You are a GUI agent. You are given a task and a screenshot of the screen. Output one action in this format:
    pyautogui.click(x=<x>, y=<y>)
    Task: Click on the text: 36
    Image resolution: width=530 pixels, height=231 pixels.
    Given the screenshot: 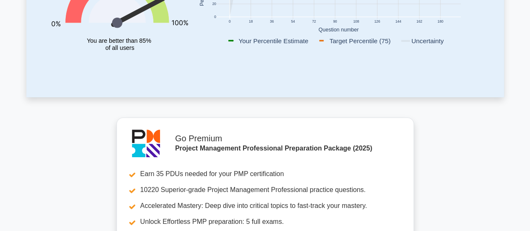 What is the action you would take?
    pyautogui.click(x=272, y=21)
    